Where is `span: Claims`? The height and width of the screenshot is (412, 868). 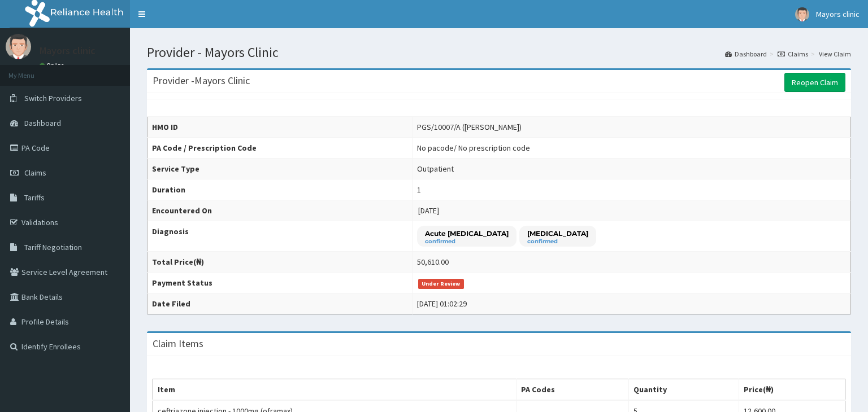 span: Claims is located at coordinates (35, 173).